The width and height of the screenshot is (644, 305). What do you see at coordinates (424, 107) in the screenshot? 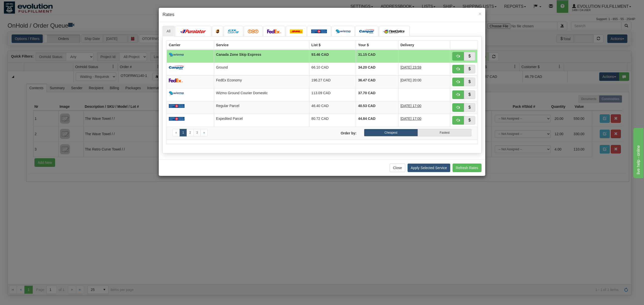
I see `td: 3 Days` at bounding box center [424, 107].